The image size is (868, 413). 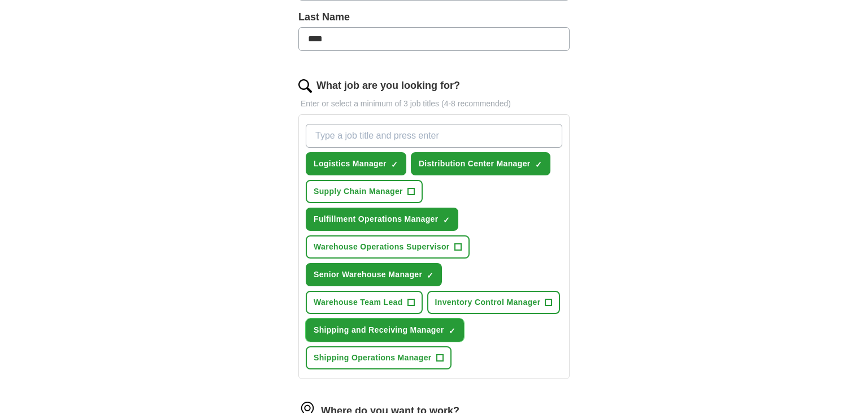 What do you see at coordinates (305, 86) in the screenshot?
I see `img: search.png` at bounding box center [305, 86].